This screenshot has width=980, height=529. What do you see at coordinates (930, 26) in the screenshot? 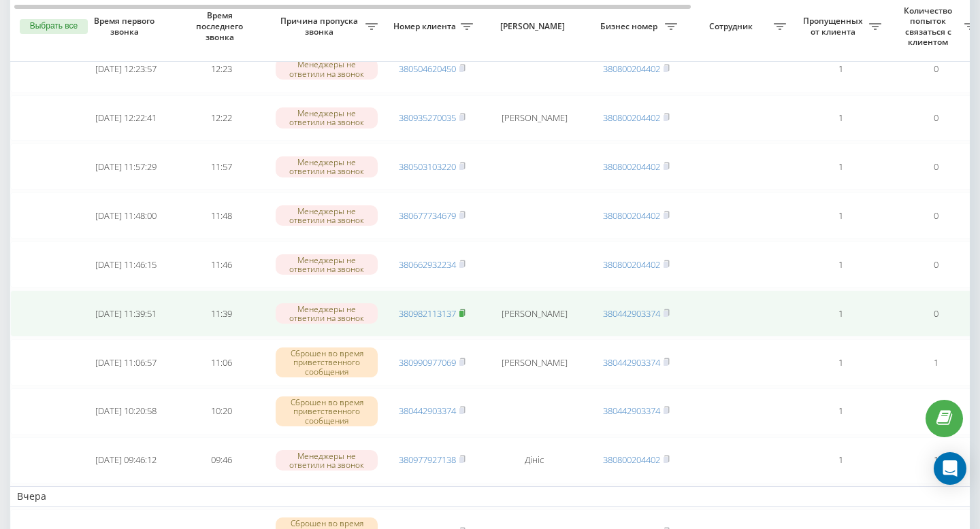
I see `span: Количество попыток связаться с клиентом` at bounding box center [930, 26].